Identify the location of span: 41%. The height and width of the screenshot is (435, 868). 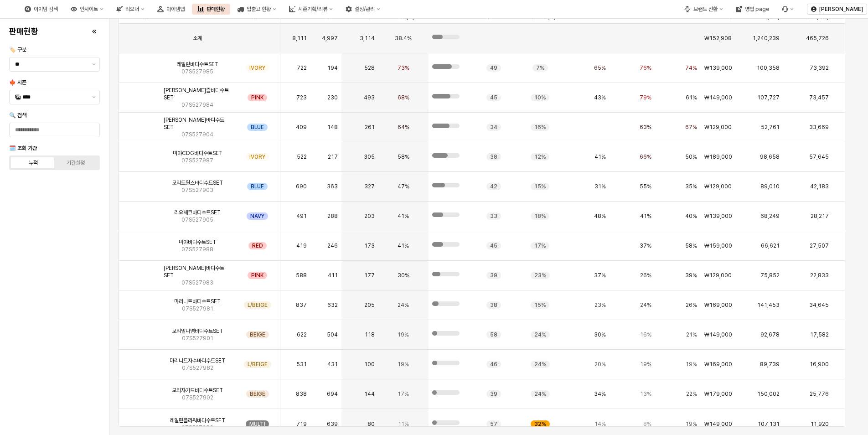
(600, 157).